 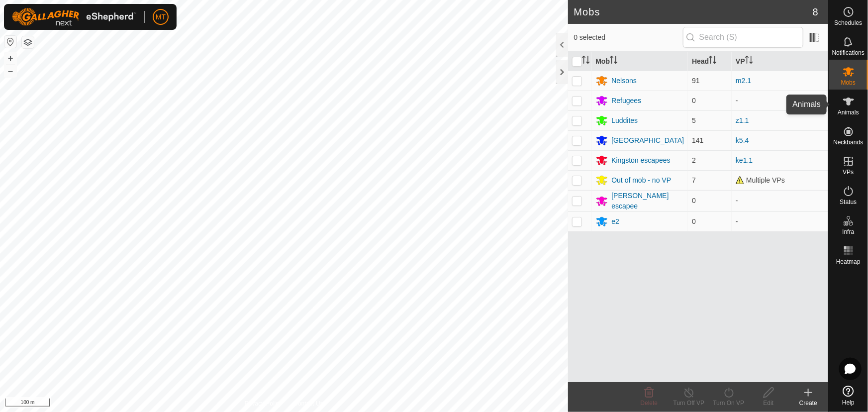 I want to click on a: ke1.1, so click(x=744, y=160).